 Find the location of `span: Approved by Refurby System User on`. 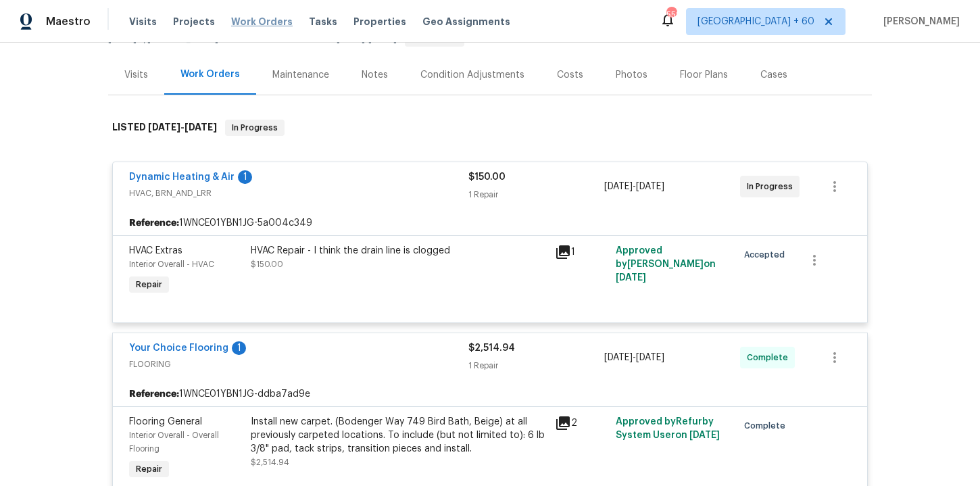

span: Approved by Refurby System User on is located at coordinates (668, 428).